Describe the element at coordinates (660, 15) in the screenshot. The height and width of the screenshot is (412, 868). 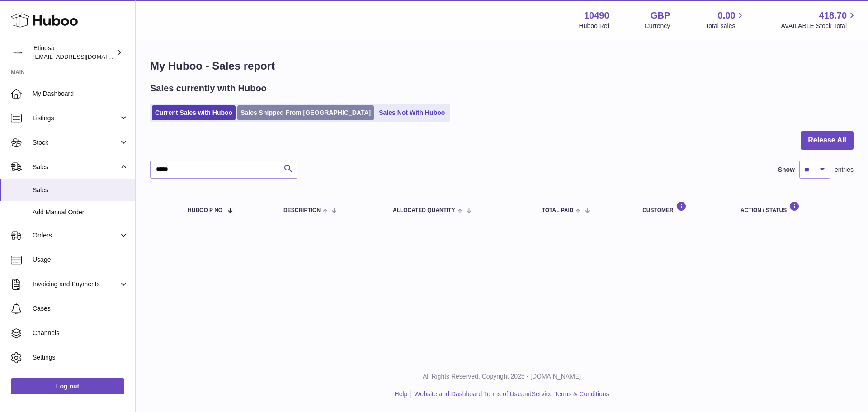
I see `strong: GBP` at that location.